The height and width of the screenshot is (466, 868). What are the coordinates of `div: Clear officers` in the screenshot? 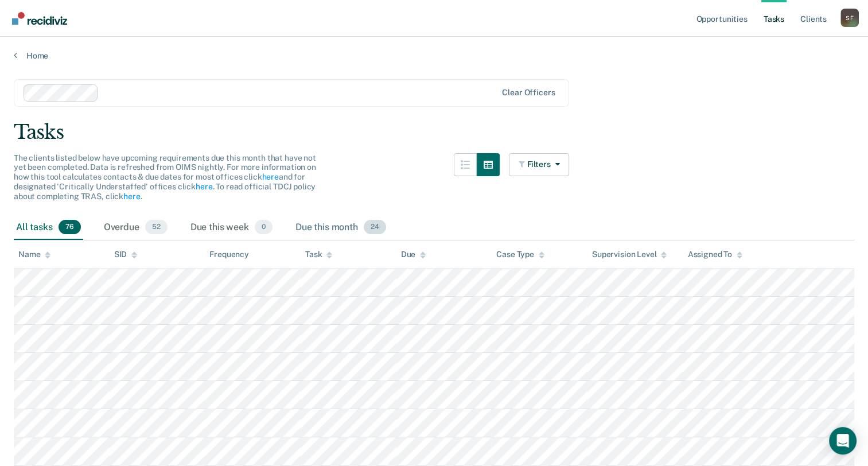 It's located at (529, 93).